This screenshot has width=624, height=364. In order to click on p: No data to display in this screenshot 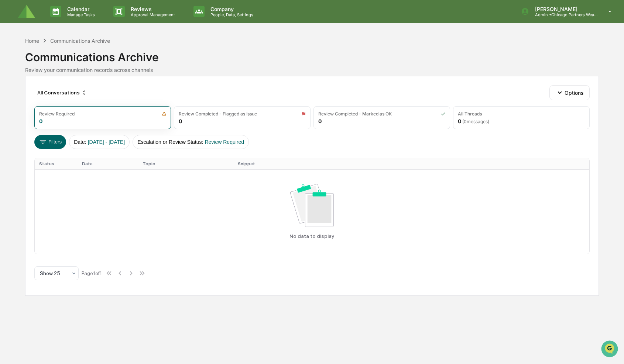, I will do `click(312, 236)`.